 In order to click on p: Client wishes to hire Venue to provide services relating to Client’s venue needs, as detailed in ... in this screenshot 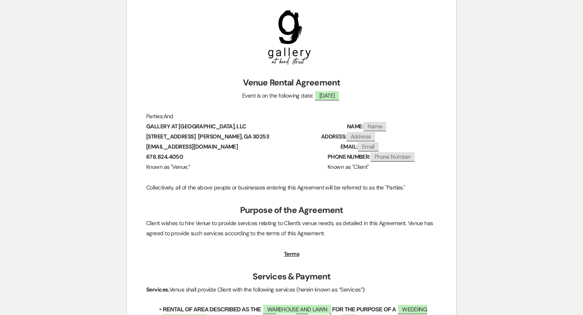, I will do `click(291, 228)`.